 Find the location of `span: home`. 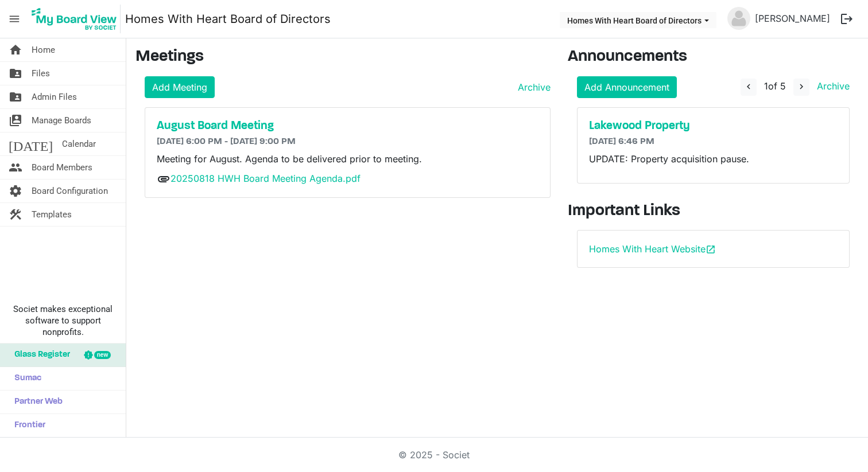

span: home is located at coordinates (15, 50).